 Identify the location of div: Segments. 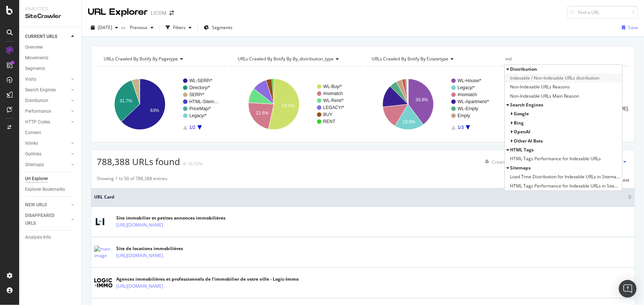
(35, 68).